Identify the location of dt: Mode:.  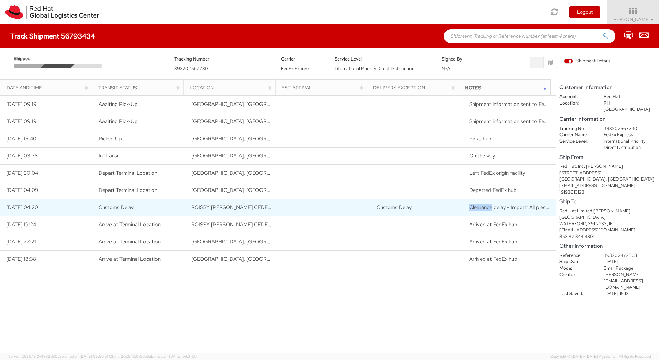
(577, 268).